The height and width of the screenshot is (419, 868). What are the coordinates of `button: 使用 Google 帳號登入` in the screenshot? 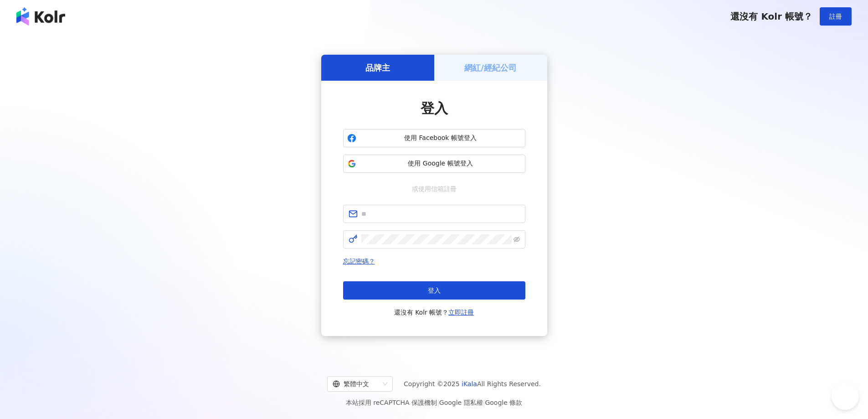 It's located at (434, 163).